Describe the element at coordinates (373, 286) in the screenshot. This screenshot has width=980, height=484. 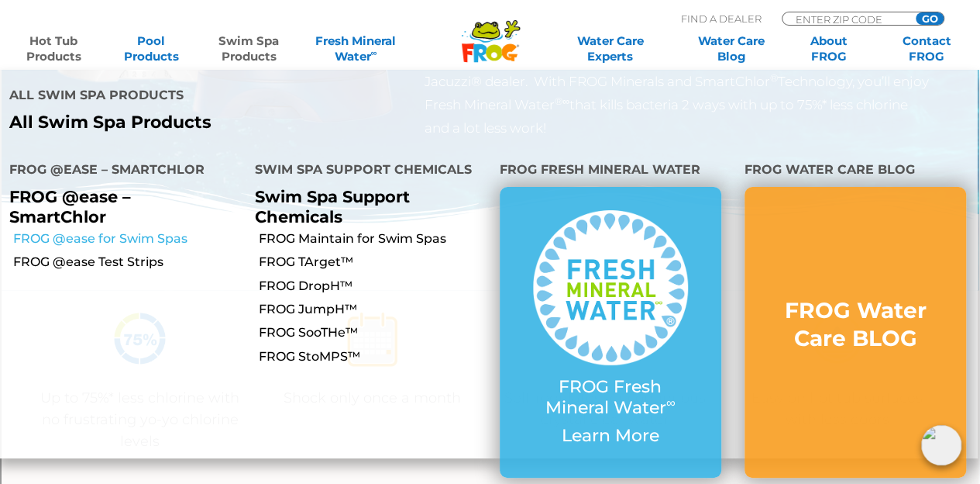
I see `a: FROG DropH™` at that location.